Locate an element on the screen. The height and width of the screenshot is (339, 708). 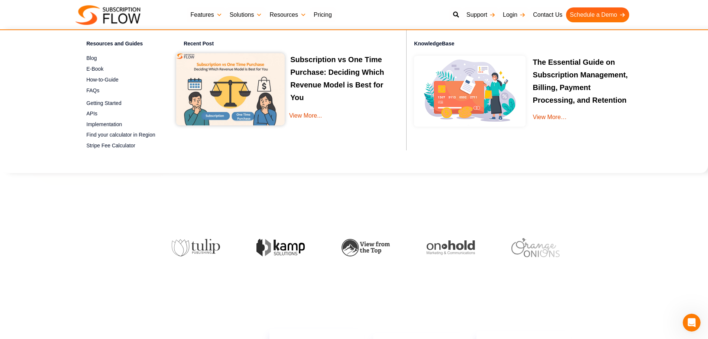
span: E-Book is located at coordinates (95, 69).